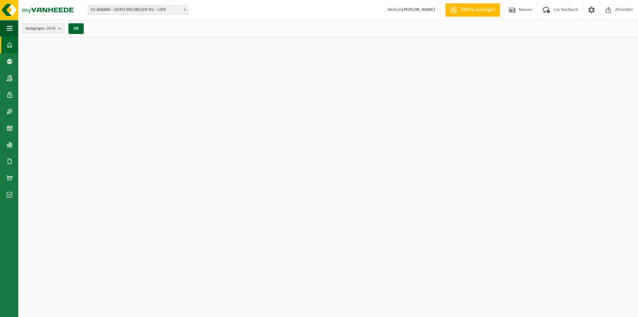  What do you see at coordinates (478, 10) in the screenshot?
I see `span: Offerte aanvragen` at bounding box center [478, 10].